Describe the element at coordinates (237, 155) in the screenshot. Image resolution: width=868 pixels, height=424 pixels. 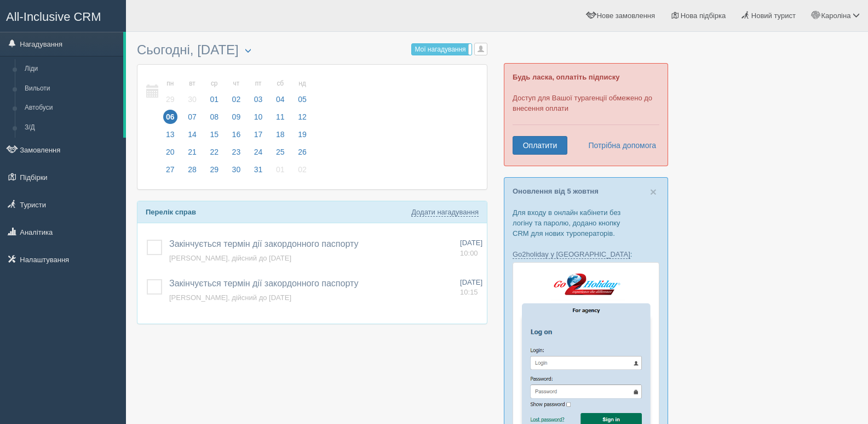
I see `a: 23` at that location.